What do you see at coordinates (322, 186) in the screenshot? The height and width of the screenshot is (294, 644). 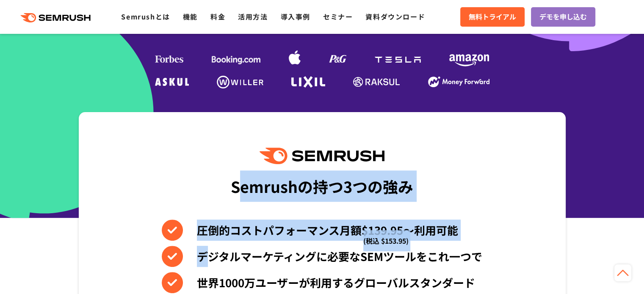 I see `div: Semrushの持つ3つの強み` at bounding box center [322, 186].